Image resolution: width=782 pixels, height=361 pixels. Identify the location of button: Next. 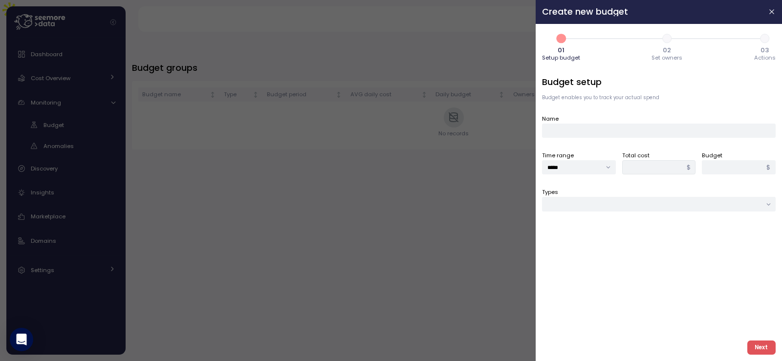
(762, 348).